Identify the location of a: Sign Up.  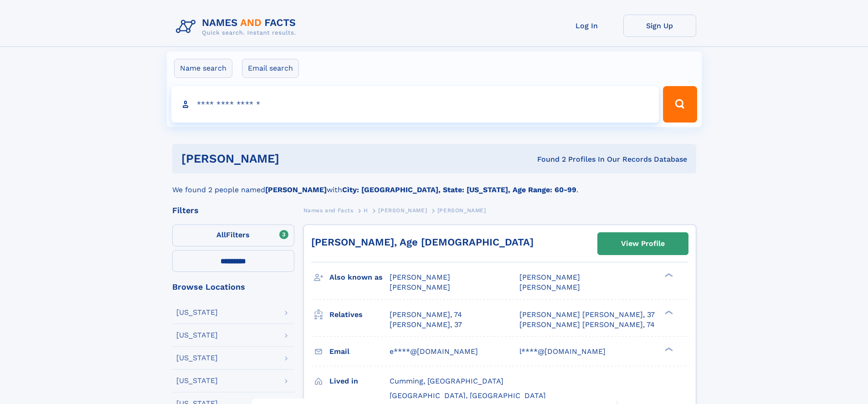
(660, 25).